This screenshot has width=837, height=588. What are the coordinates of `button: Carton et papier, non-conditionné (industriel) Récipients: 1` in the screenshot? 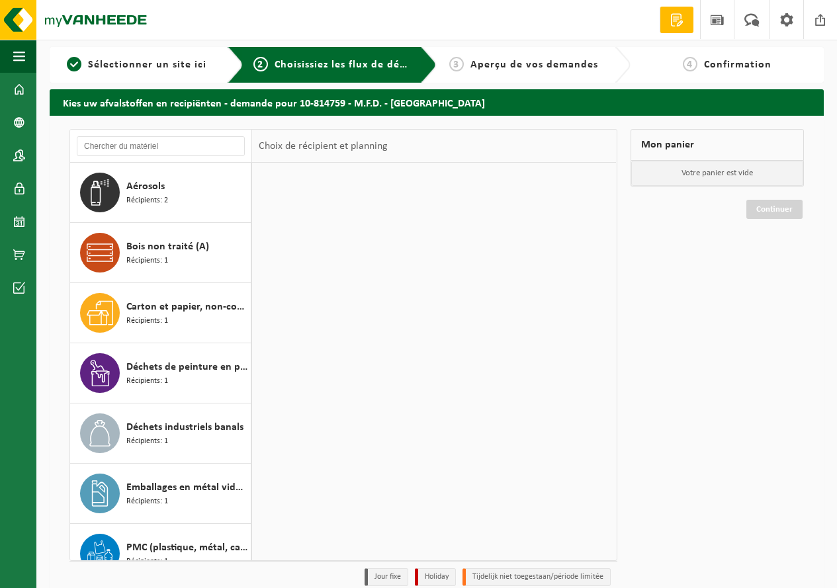 It's located at (161, 313).